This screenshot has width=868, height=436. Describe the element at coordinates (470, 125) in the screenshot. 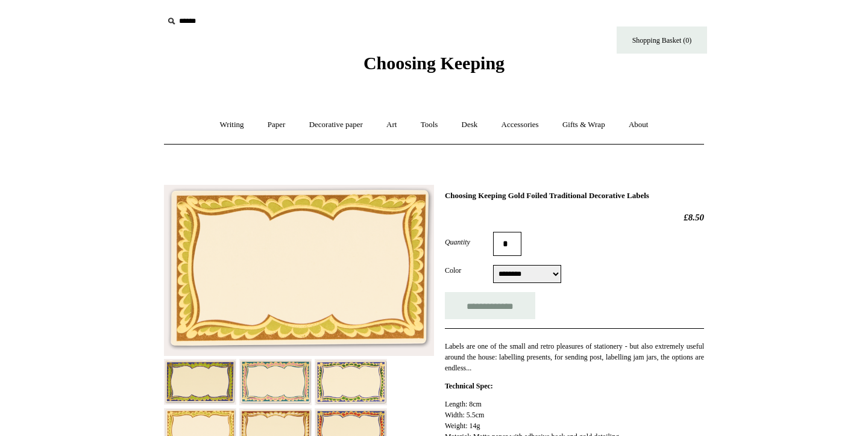

I see `a: Desk` at that location.